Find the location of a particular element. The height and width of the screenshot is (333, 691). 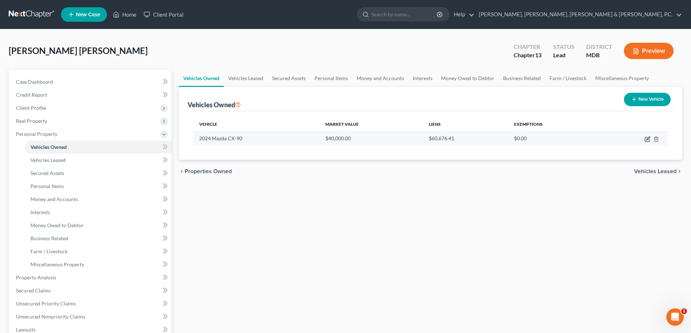

th: Market Value is located at coordinates (371, 124).